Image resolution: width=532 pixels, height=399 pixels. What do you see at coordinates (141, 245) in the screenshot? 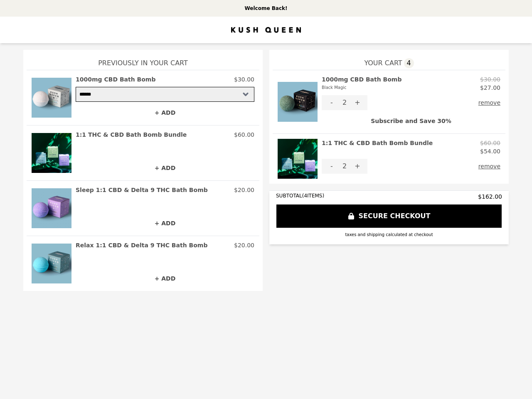
I see `h2: Relax 1:1 CBD & Delta 9 THC Bath Bomb` at bounding box center [141, 245].